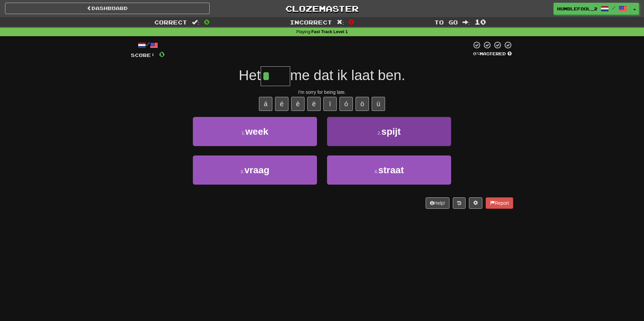  I want to click on button: 4.straat, so click(389, 170).